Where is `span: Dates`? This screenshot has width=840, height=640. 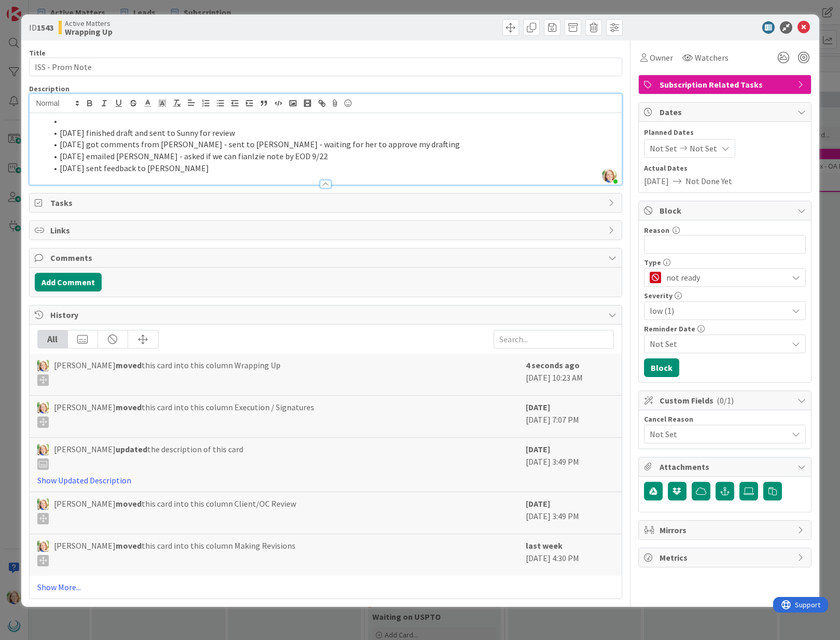 span: Dates is located at coordinates (726, 112).